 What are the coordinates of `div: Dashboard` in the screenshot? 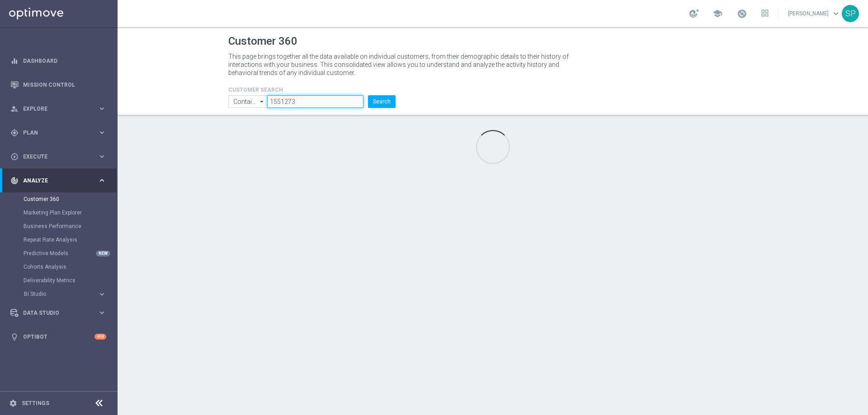 It's located at (59, 61).